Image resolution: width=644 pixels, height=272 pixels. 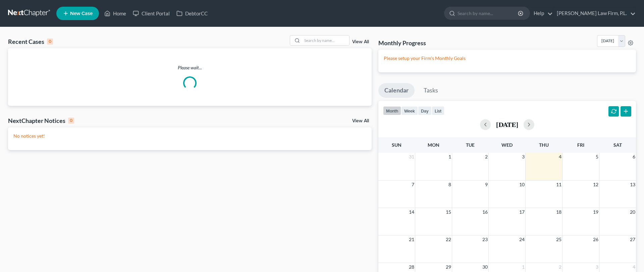 What do you see at coordinates (633, 240) in the screenshot?
I see `span: 27` at bounding box center [633, 240].